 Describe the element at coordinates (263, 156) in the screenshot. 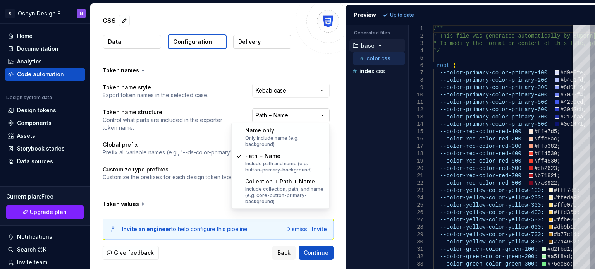

I see `span: Path + Name` at that location.